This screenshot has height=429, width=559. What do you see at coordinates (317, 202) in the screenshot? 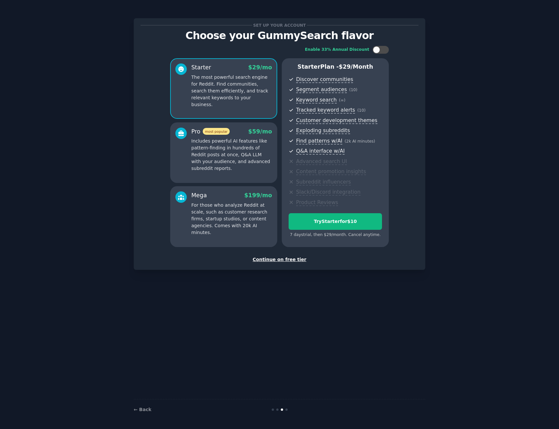
I see `span: Product Reviews` at bounding box center [317, 202].